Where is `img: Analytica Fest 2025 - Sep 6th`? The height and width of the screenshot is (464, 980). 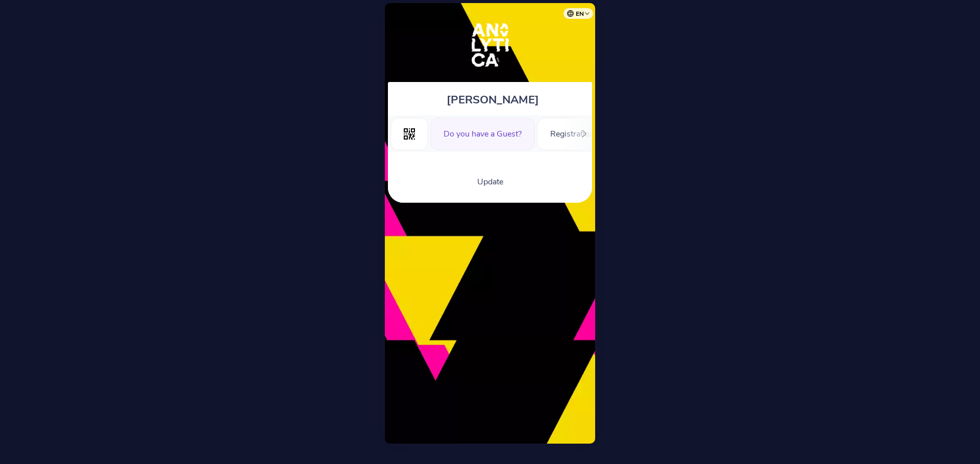
img: Analytica Fest 2025 - Sep 6th is located at coordinates (490, 45).